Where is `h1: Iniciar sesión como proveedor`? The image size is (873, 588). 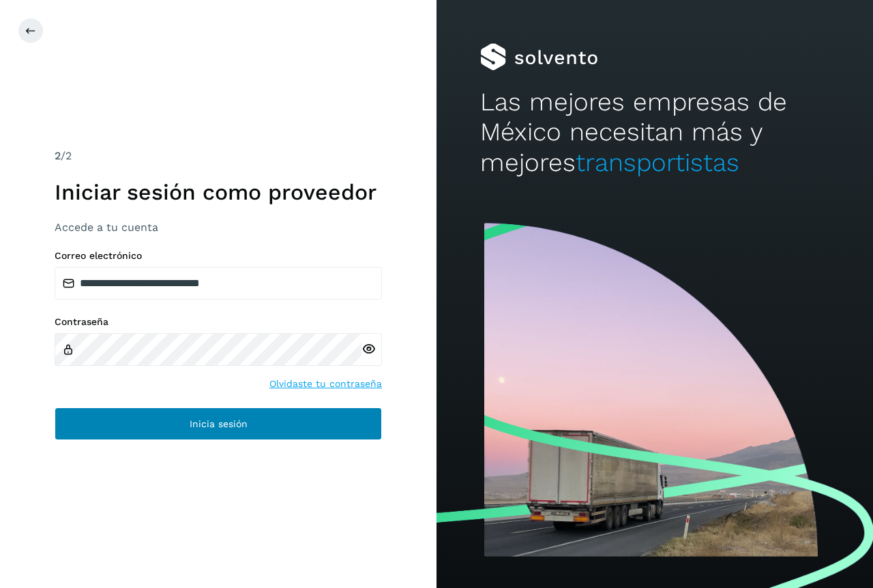
h1: Iniciar sesión como proveedor is located at coordinates (218, 192).